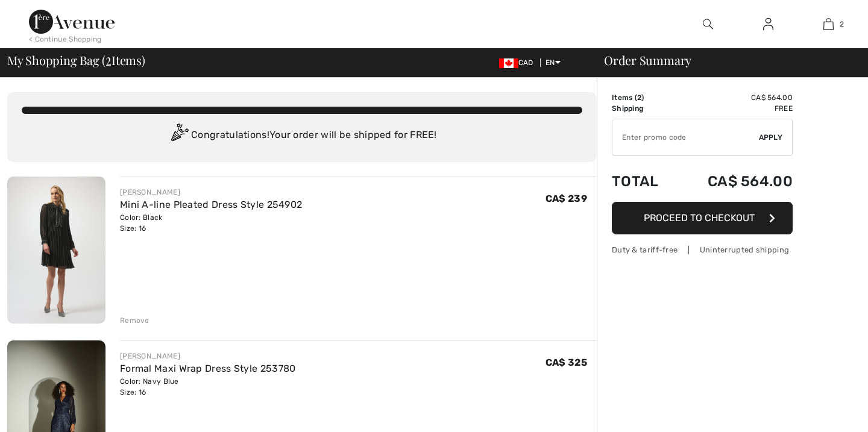 This screenshot has width=868, height=432. Describe the element at coordinates (734, 109) in the screenshot. I see `td: Free` at that location.